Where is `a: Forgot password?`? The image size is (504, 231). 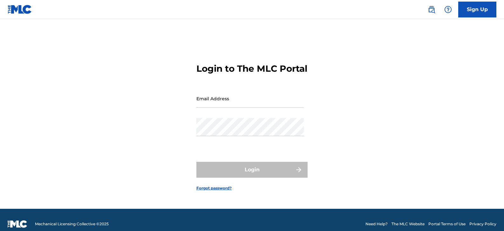
a: Forgot password? is located at coordinates (214, 189).